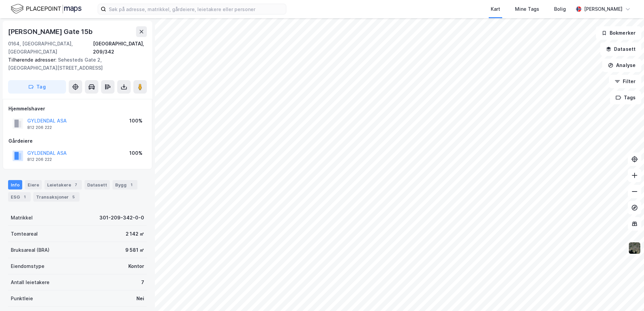 This screenshot has height=311, width=644. I want to click on div: Bolig, so click(560, 9).